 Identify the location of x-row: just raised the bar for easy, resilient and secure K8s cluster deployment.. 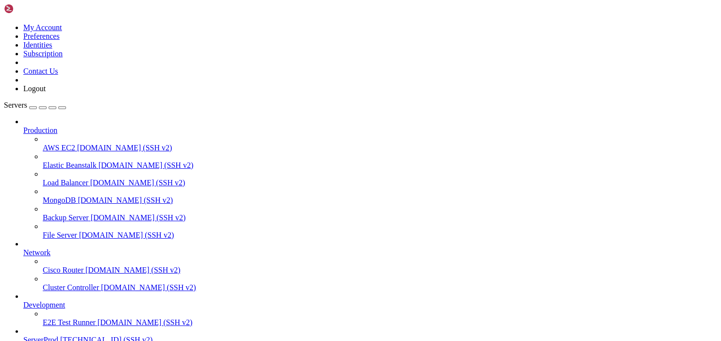
(300, 65).